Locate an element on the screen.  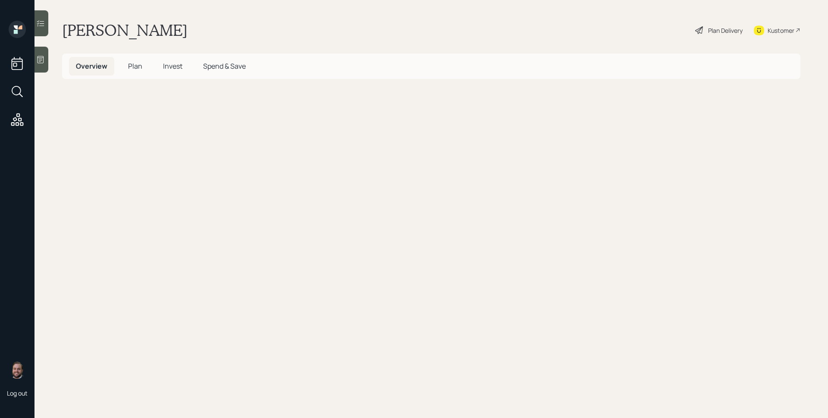
div: Kustomer is located at coordinates (781, 30).